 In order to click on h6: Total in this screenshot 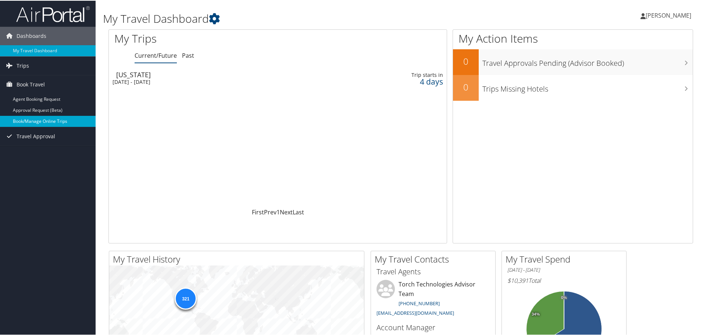, I will do `click(564, 280)`.